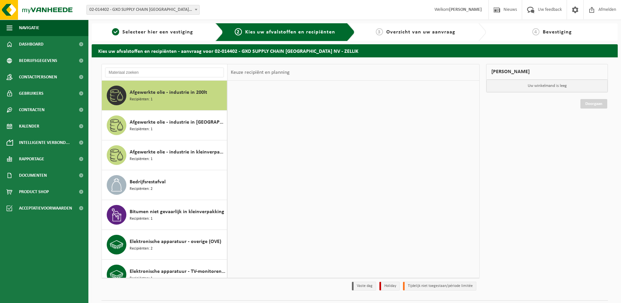  I want to click on span: 1, so click(116, 32).